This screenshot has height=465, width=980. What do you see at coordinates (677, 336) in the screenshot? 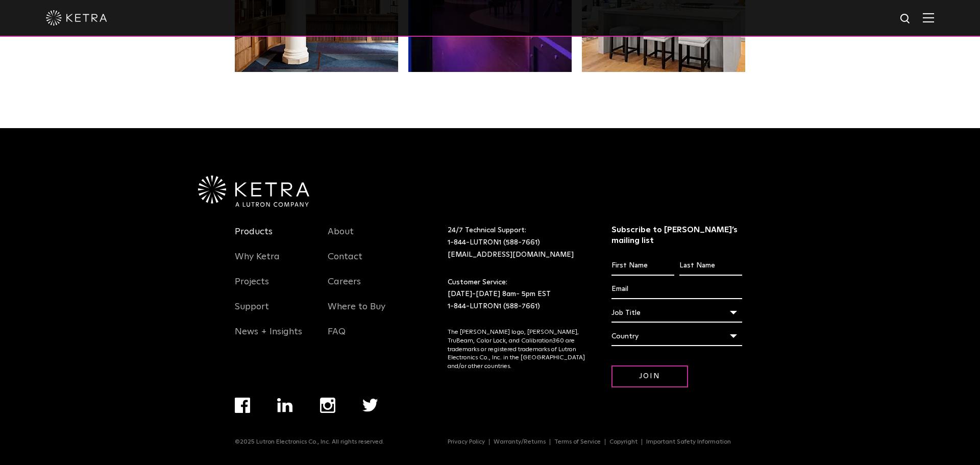
I see `div: Country` at bounding box center [677, 336].